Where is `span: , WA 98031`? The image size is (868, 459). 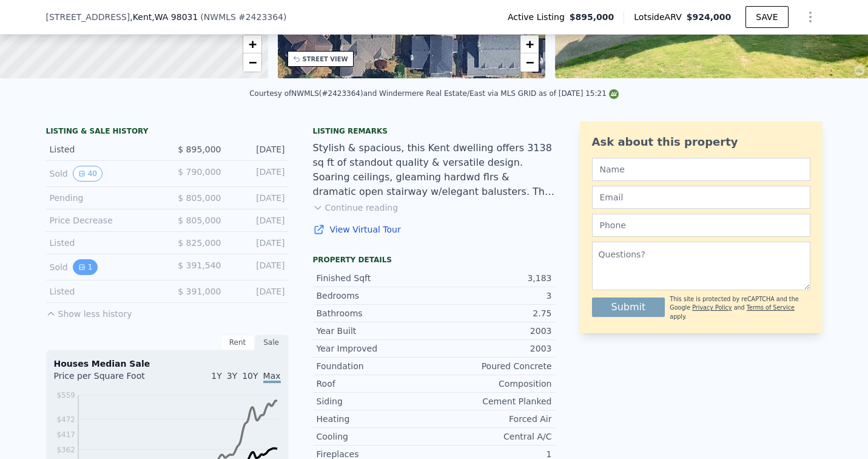
span: , WA 98031 is located at coordinates (175, 17).